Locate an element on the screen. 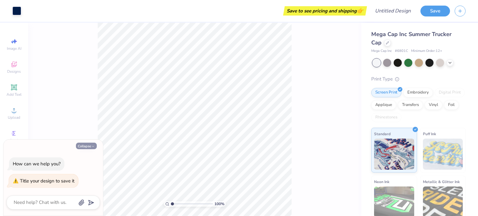  span: Puff Ink is located at coordinates (429, 134).